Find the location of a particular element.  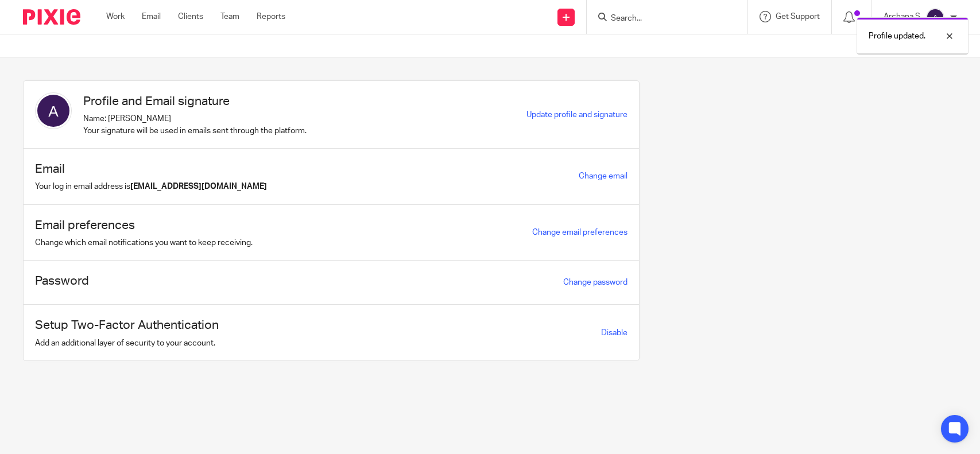

a: Email is located at coordinates (151, 16).